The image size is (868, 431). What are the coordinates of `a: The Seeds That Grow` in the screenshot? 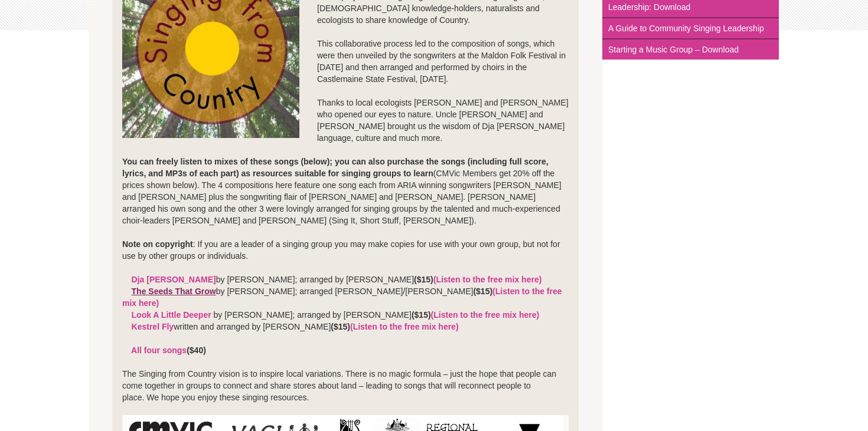 It's located at (174, 291).